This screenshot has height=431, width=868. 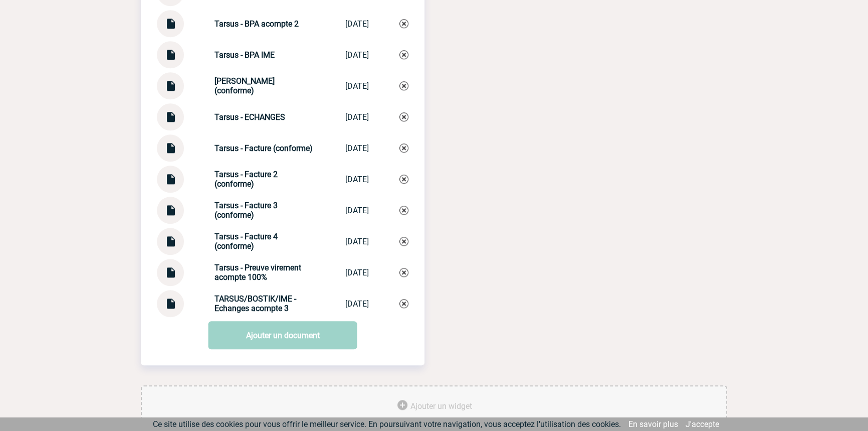 What do you see at coordinates (245, 54) in the screenshot?
I see `strong: Tarsus - BPA IME` at bounding box center [245, 54].